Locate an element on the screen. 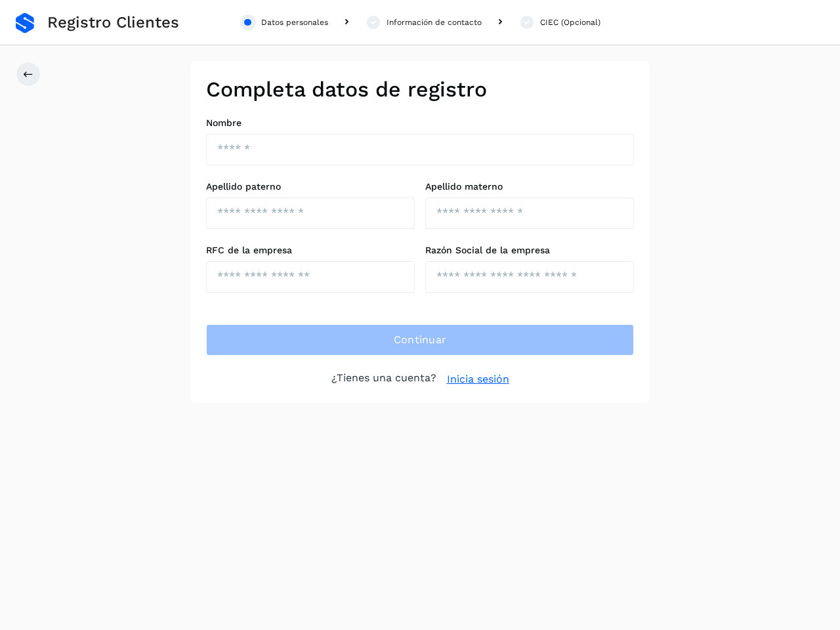 The image size is (840, 630). h2: Completa datos de registro is located at coordinates (420, 90).